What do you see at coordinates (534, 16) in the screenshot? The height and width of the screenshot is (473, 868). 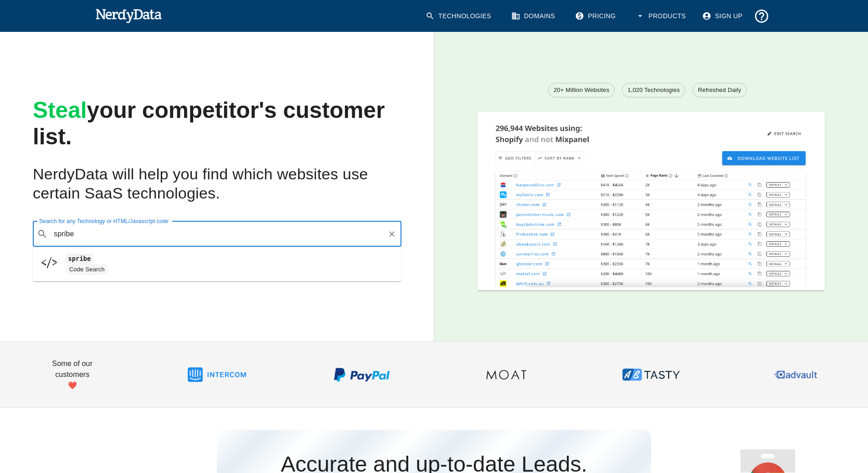 I see `a: Domains` at bounding box center [534, 16].